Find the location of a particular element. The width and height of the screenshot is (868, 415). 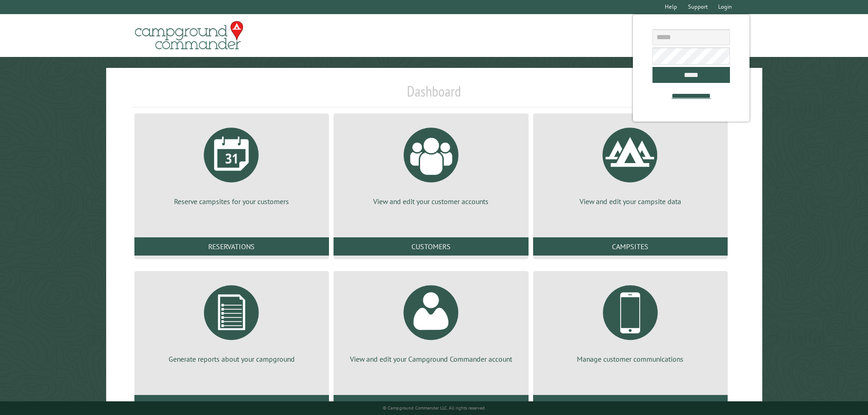

a: Account is located at coordinates (430, 404).